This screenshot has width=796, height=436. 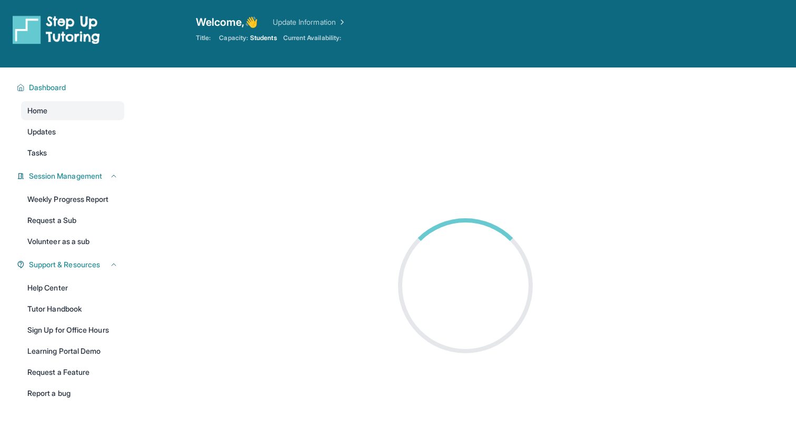 What do you see at coordinates (233, 38) in the screenshot?
I see `span: Capacity:` at bounding box center [233, 38].